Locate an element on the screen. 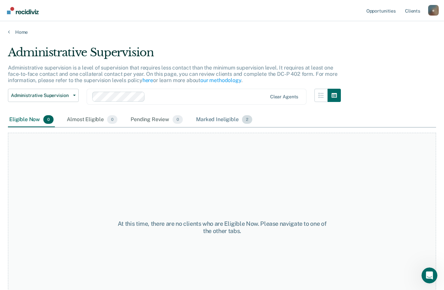 Image resolution: width=444 pixels, height=290 pixels. img: Recidiviz is located at coordinates (23, 11).